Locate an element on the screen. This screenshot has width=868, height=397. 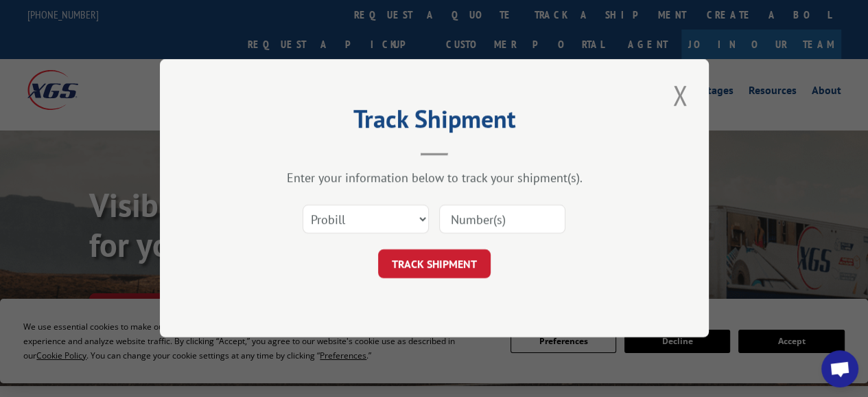
a: Open chat is located at coordinates (840, 368).